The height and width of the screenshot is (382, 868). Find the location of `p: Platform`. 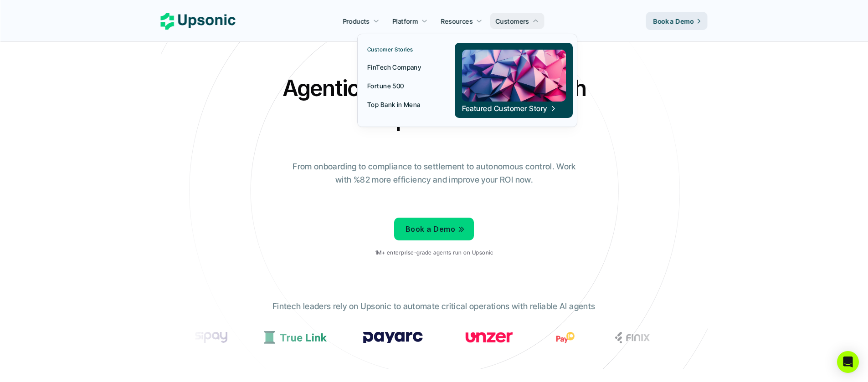

p: Platform is located at coordinates (405, 21).